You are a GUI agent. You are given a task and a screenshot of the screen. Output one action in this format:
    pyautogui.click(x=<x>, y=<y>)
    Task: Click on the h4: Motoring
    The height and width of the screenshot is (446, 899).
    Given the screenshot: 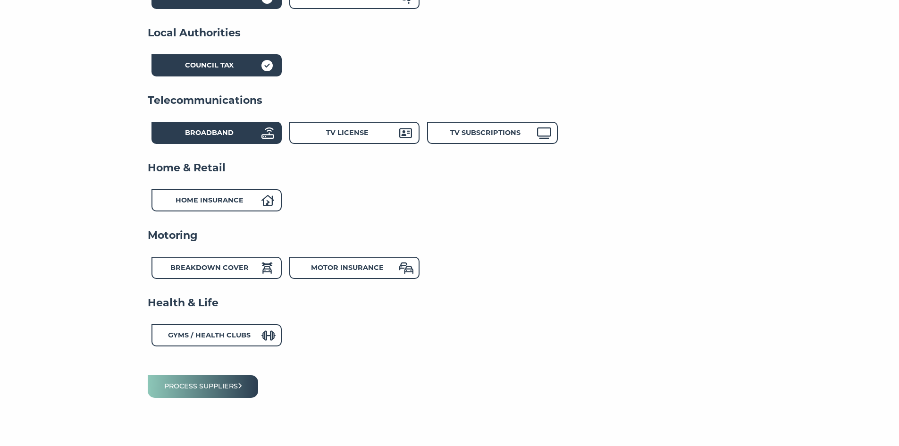 What is the action you would take?
    pyautogui.click(x=450, y=236)
    